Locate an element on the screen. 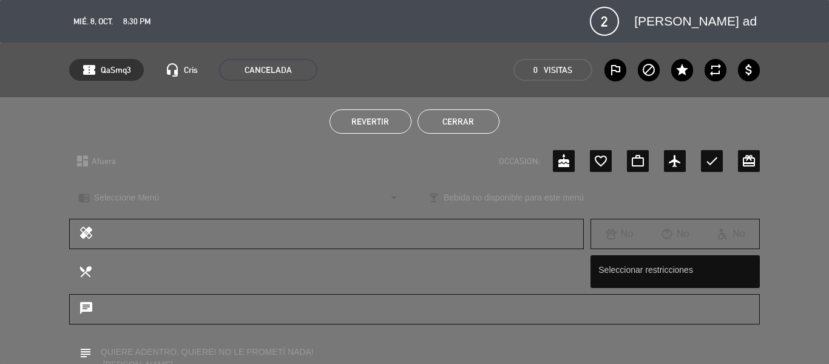 The height and width of the screenshot is (364, 829). i: local_bar is located at coordinates (433, 197).